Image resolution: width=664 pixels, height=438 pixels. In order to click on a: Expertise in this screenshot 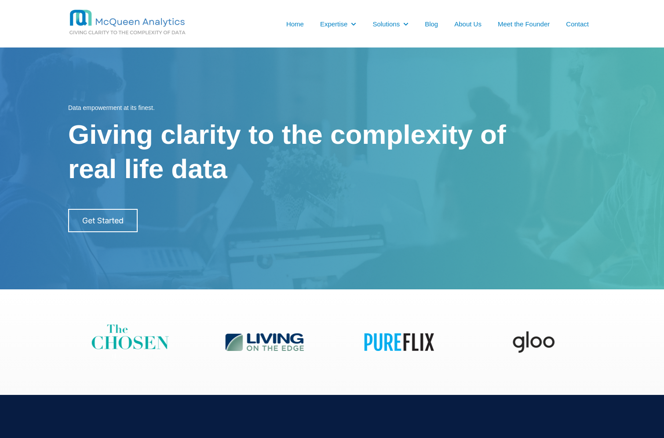, I will do `click(334, 24)`.